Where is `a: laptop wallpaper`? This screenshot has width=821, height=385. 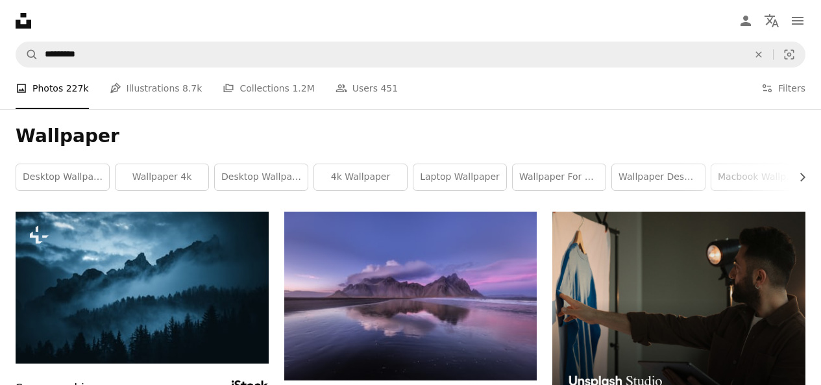 a: laptop wallpaper is located at coordinates (459, 177).